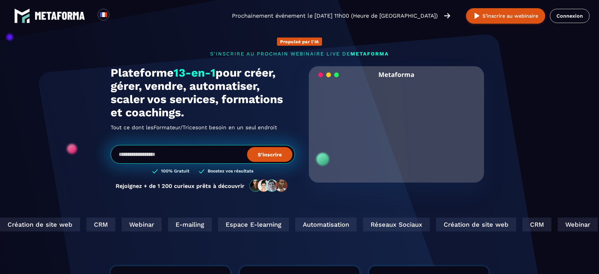 This screenshot has width=599, height=274. What do you see at coordinates (396, 124) in the screenshot?
I see `video: Your browser does not support the video tag.` at bounding box center [396, 124].